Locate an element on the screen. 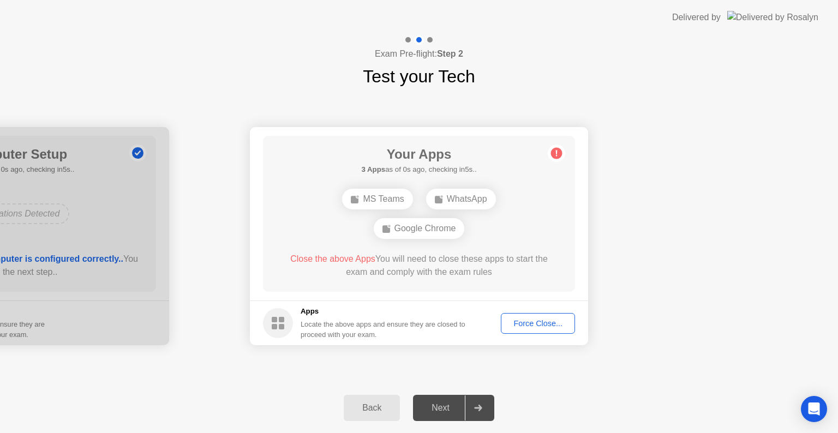 Image resolution: width=838 pixels, height=433 pixels. div: Back is located at coordinates (372, 408).